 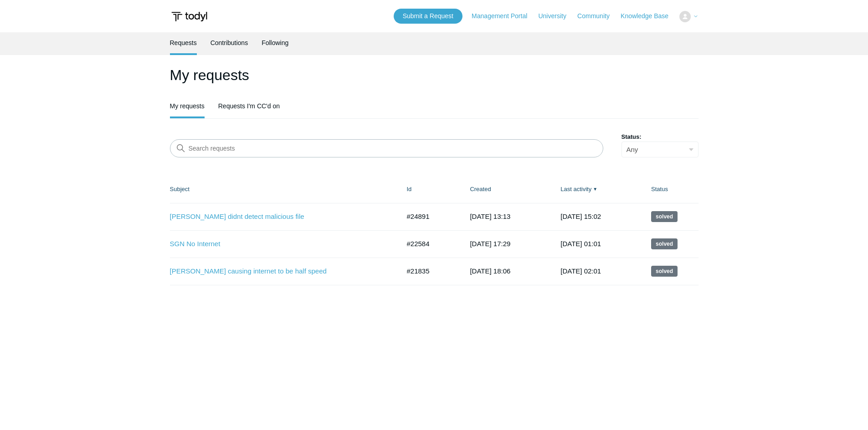 I want to click on a: Requests, so click(x=183, y=43).